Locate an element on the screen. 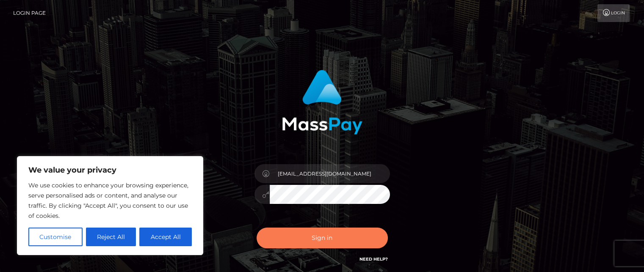 The image size is (644, 272). a: Need Help? is located at coordinates (374, 259).